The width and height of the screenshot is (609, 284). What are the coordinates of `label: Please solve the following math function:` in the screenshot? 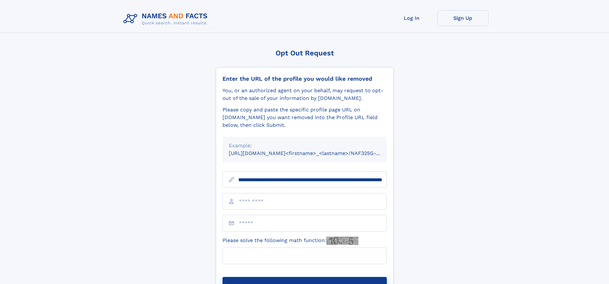 It's located at (290, 240).